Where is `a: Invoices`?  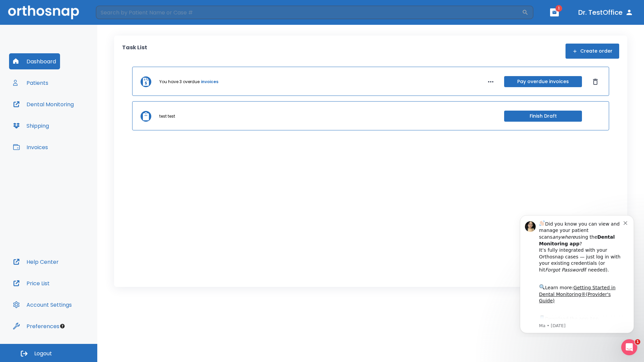 a: Invoices is located at coordinates (31, 147).